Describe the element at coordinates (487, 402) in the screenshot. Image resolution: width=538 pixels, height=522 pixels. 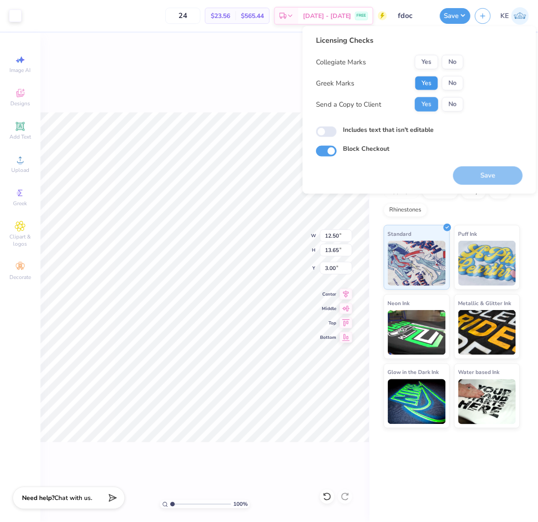
I see `img: Water based Ink` at that location.